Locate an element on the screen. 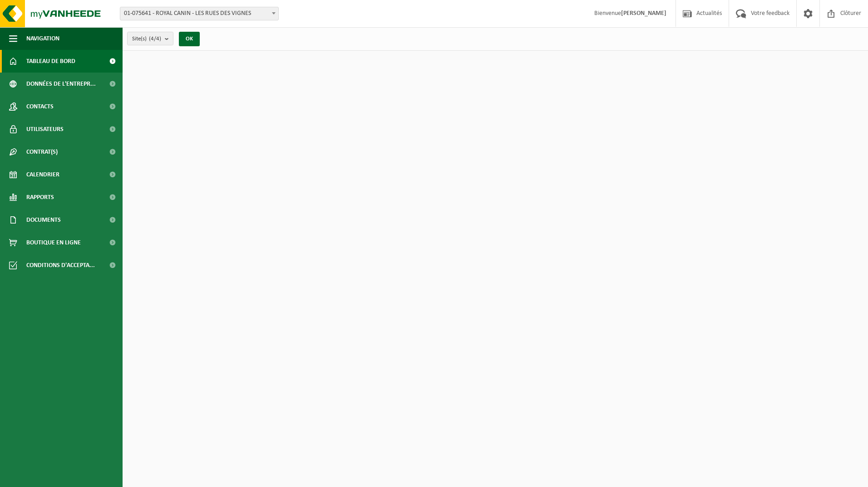 Image resolution: width=868 pixels, height=487 pixels. button: OK is located at coordinates (189, 39).